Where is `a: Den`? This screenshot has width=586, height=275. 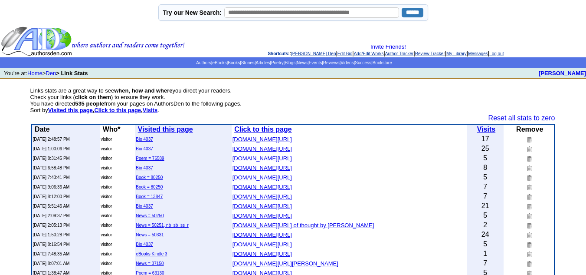 a: Den is located at coordinates (51, 73).